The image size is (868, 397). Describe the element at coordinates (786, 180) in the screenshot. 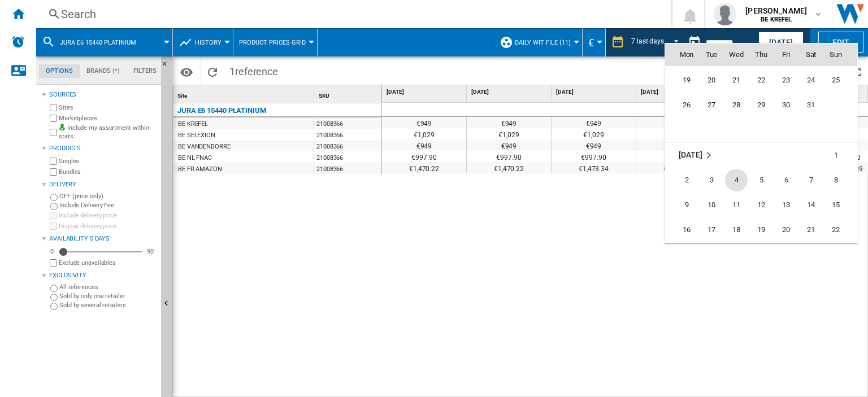

I see `td: Friday June 6 2025` at that location.